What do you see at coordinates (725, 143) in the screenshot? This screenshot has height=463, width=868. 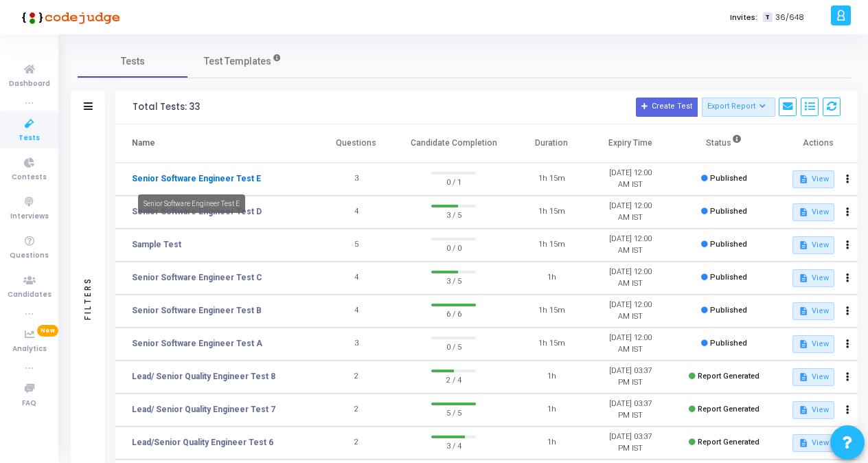 I see `th: Status` at bounding box center [725, 143].